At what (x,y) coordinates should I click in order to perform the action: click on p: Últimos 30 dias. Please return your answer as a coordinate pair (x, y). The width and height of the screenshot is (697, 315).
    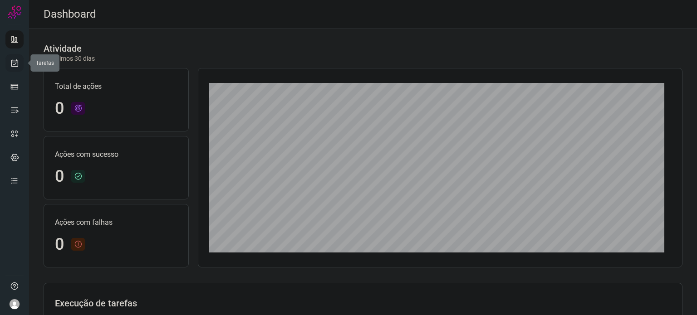
    Looking at the image, I should click on (69, 59).